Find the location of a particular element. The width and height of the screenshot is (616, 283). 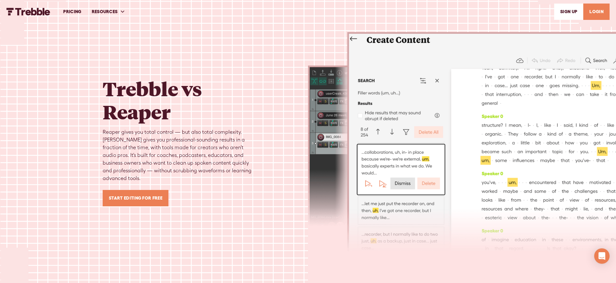

a: home is located at coordinates (28, 12).